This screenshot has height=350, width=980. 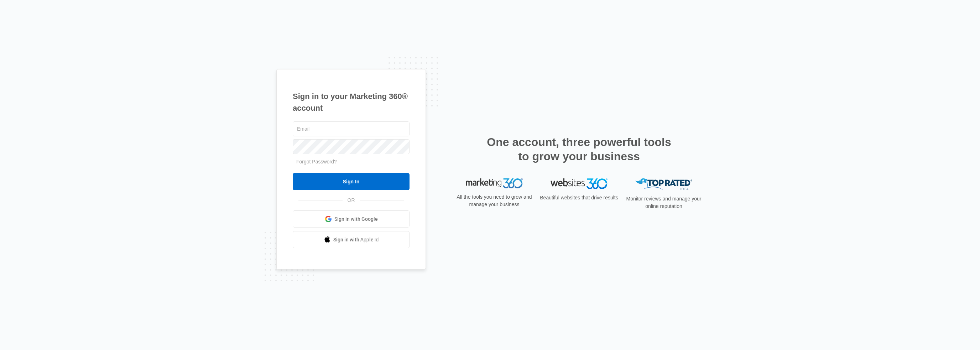 I want to click on span: Sign in with Google, so click(x=356, y=219).